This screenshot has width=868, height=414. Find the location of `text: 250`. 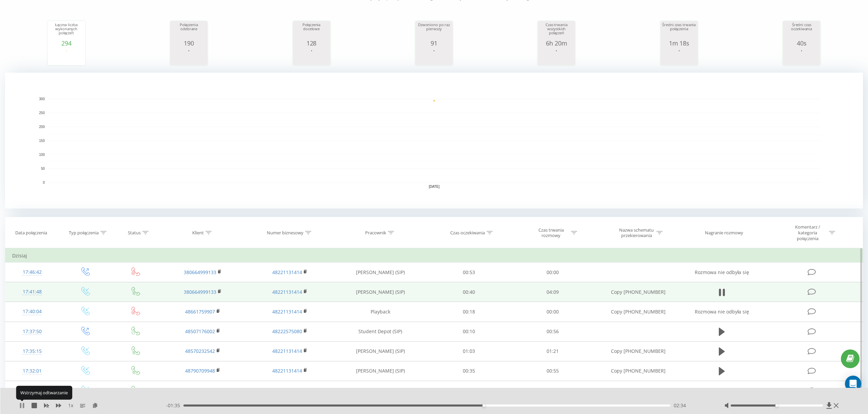

text: 250 is located at coordinates (41, 112).